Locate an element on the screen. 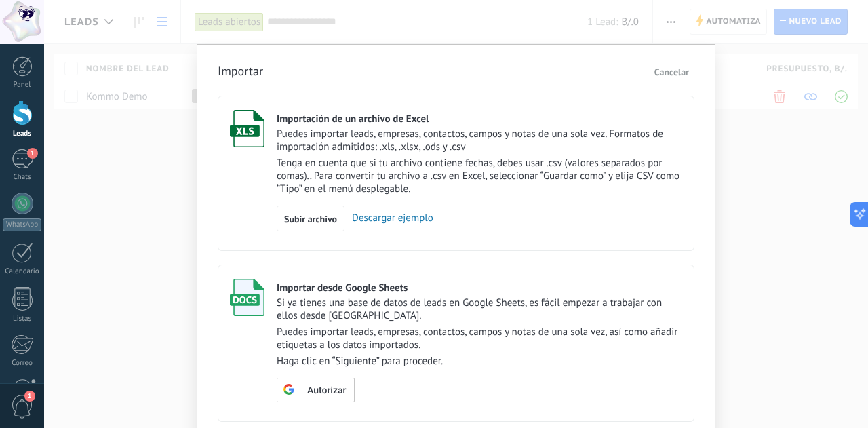 The image size is (868, 428). p: Si ya tienes una base de datos de leads en Google Sheets, es fácil empezar a trabajar con ellos d... is located at coordinates (479, 310).